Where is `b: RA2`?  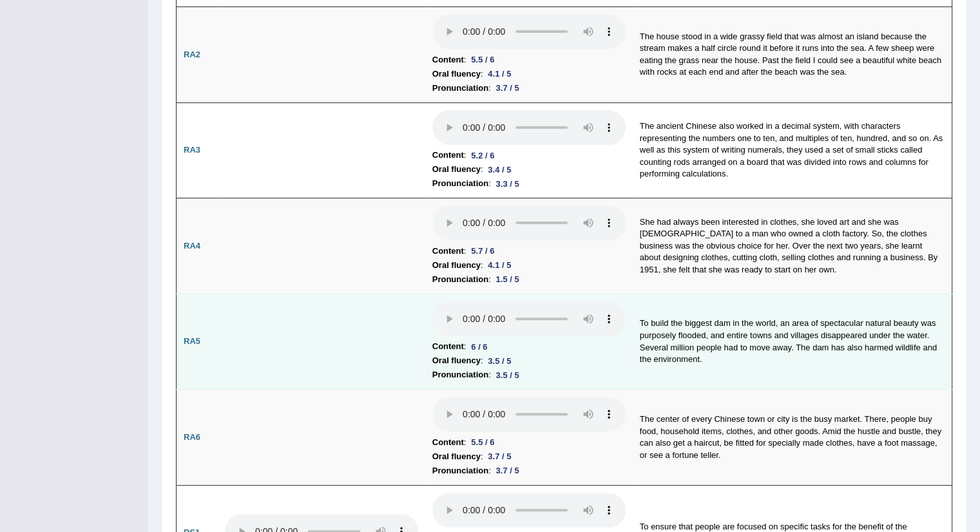 b: RA2 is located at coordinates (192, 54).